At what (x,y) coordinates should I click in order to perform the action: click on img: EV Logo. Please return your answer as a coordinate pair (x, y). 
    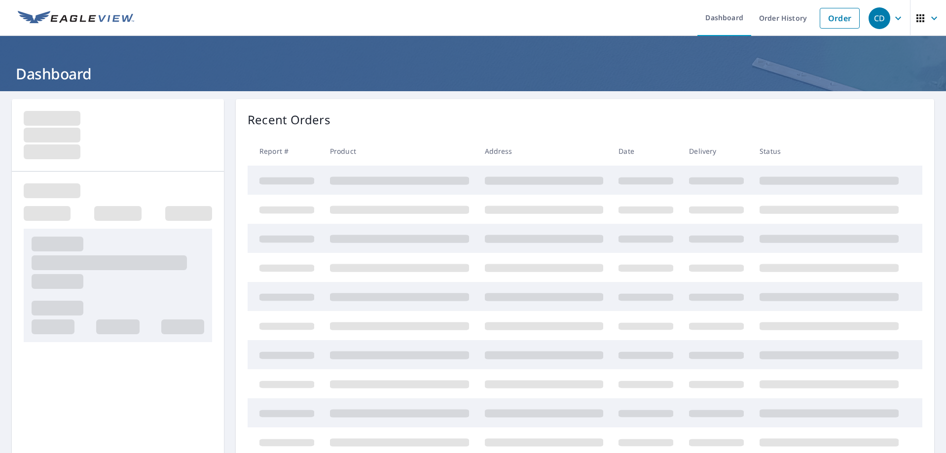
    Looking at the image, I should click on (76, 18).